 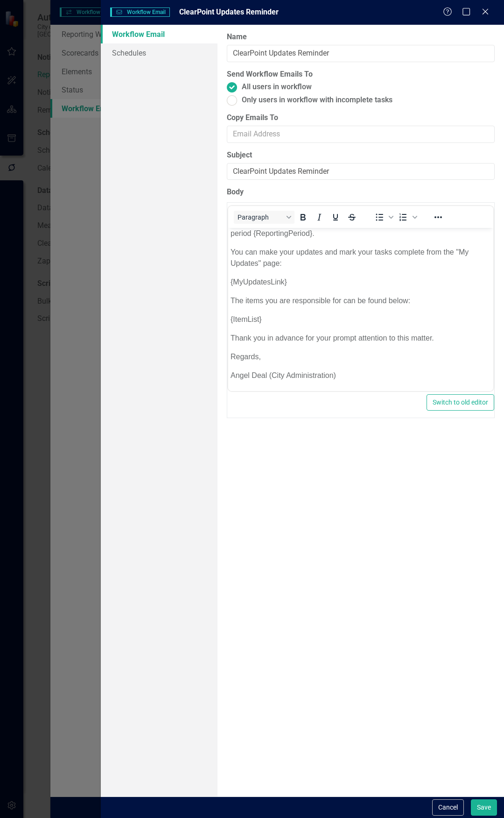 What do you see at coordinates (303, 217) in the screenshot?
I see `button: Bold` at bounding box center [303, 217].